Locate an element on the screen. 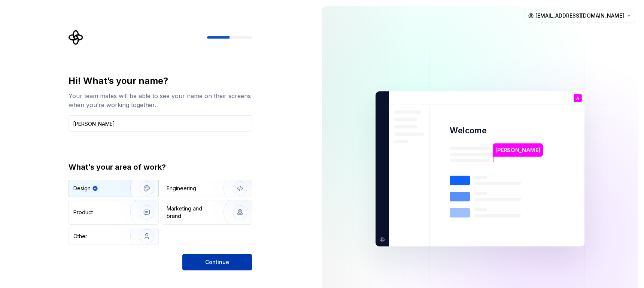 Image resolution: width=644 pixels, height=288 pixels. div: Engineering is located at coordinates (181, 189).